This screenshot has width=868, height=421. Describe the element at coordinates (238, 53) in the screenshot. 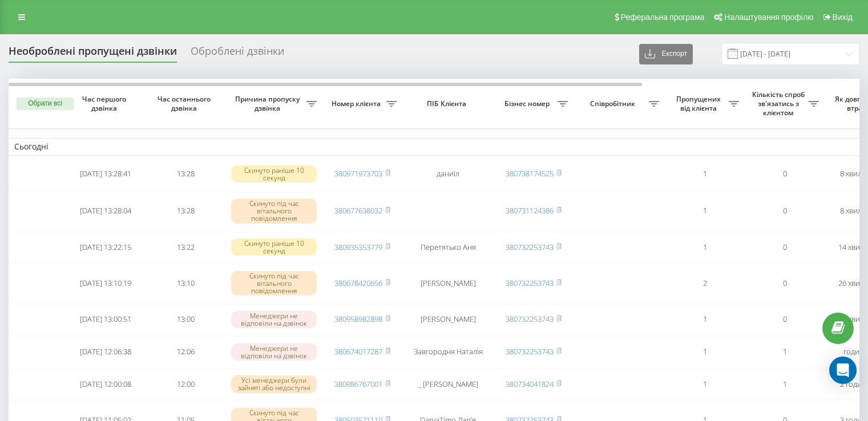

I see `div: Оброблені дзвінки` at that location.